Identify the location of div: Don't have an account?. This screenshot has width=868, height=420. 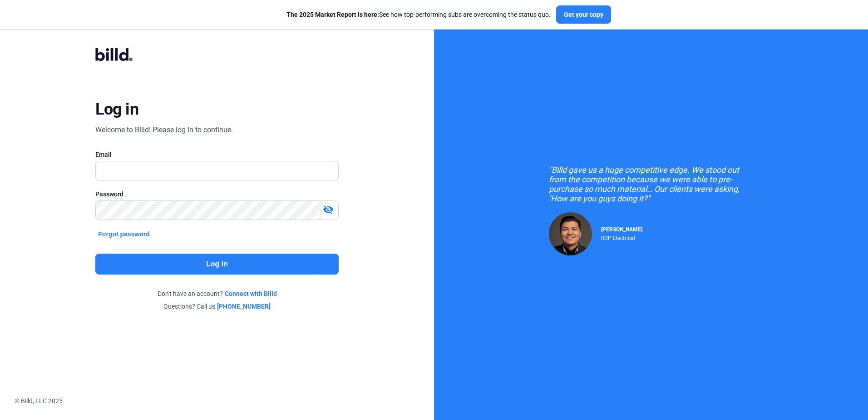
(216, 294).